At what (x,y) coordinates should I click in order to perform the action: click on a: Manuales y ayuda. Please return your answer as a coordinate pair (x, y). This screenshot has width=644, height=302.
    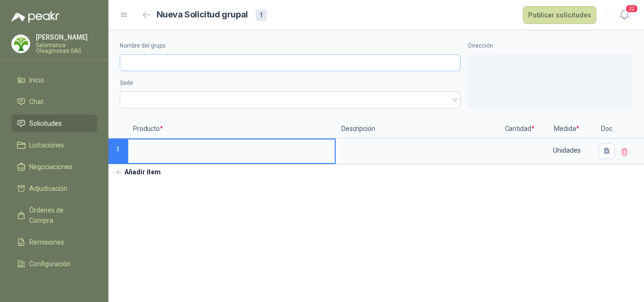
    Looking at the image, I should click on (54, 285).